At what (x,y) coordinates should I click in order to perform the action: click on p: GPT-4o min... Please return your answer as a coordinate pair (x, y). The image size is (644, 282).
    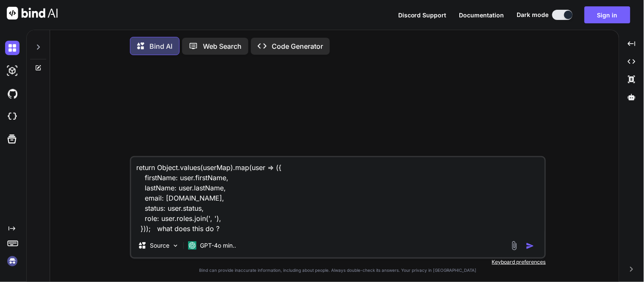
    Looking at the image, I should click on (218, 246).